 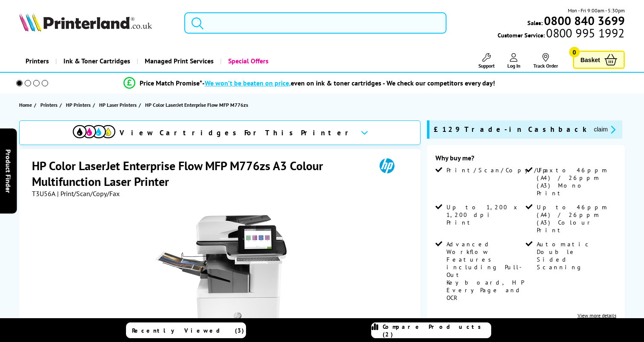 What do you see at coordinates (96, 23) in the screenshot?
I see `a: Printerland Logo` at bounding box center [96, 23].